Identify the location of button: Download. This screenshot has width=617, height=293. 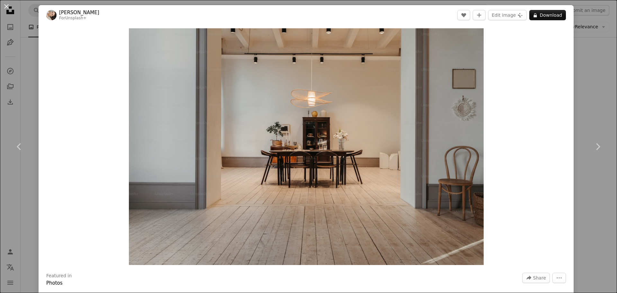
(548, 15).